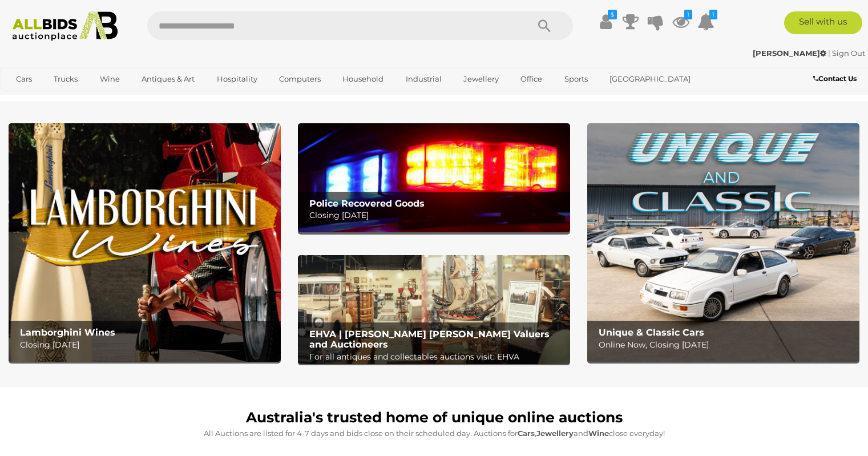 The width and height of the screenshot is (868, 456). I want to click on a: Contact Us, so click(836, 79).